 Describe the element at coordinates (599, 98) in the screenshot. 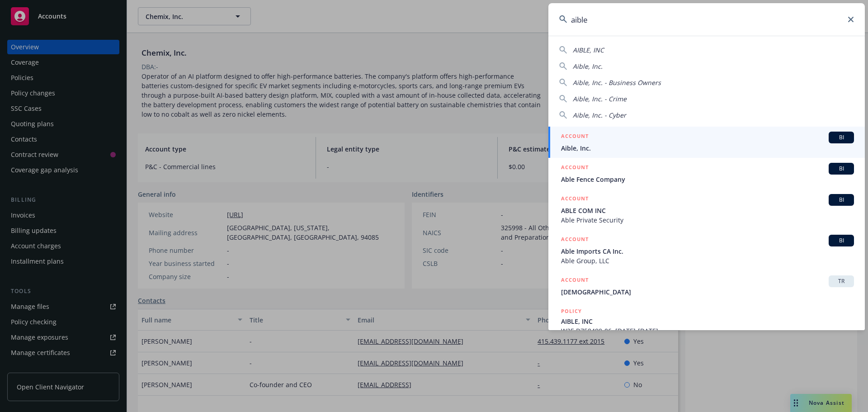

I see `span: Aible, Inc. - Crime` at that location.